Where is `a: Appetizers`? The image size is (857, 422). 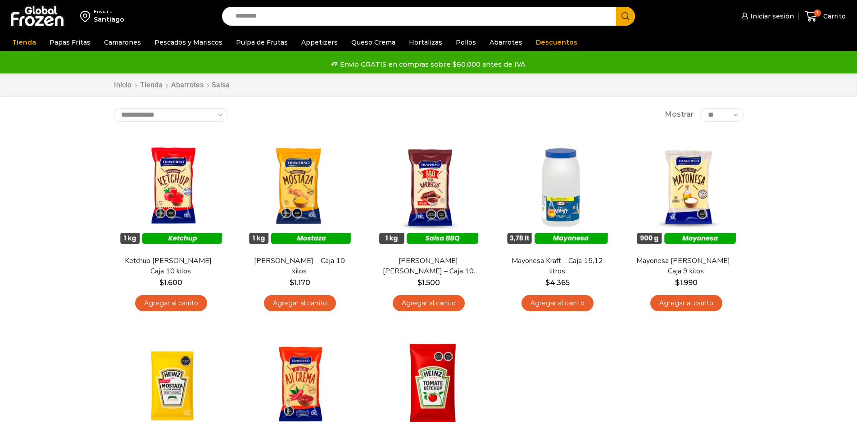
a: Appetizers is located at coordinates (319, 42).